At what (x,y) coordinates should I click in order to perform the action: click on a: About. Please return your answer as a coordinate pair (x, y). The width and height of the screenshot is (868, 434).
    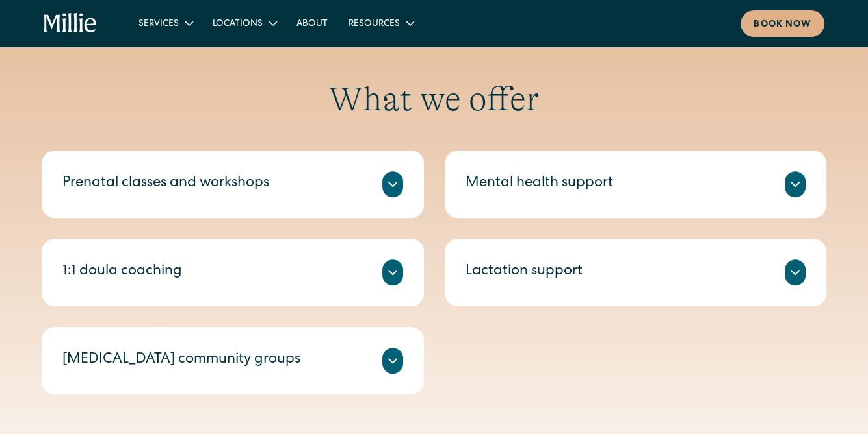
    Looking at the image, I should click on (312, 23).